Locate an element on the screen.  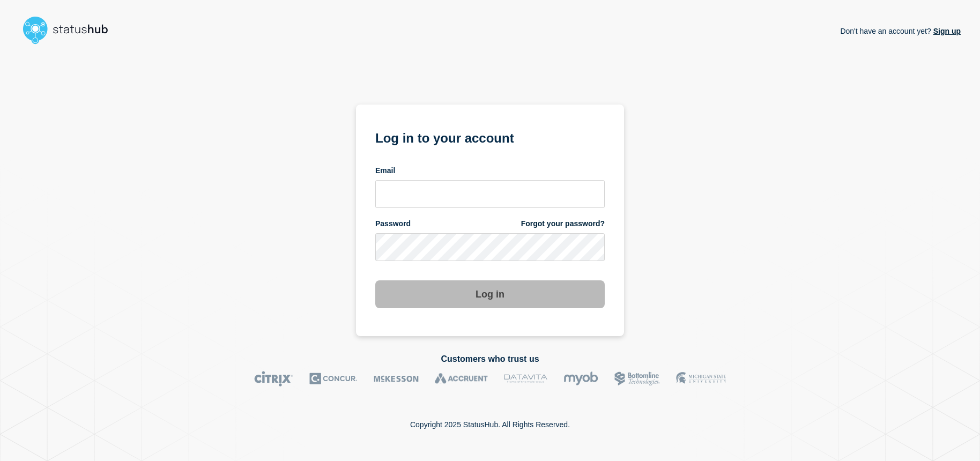
img: Bottomline logo is located at coordinates (637, 378).